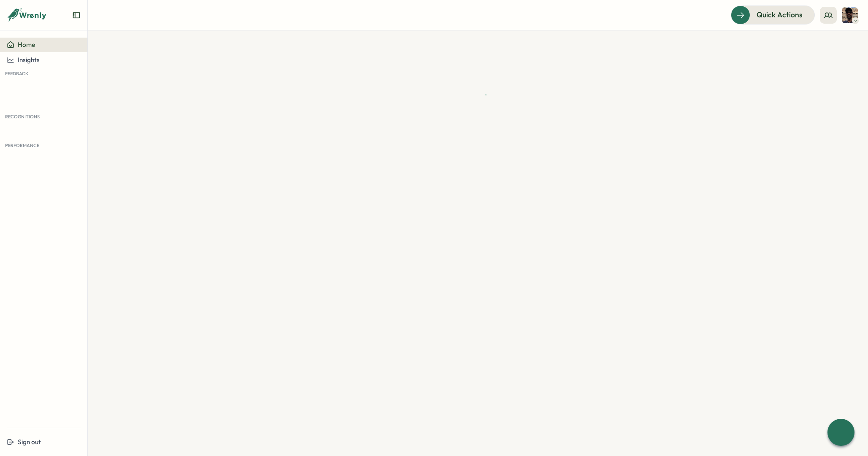 The height and width of the screenshot is (456, 868). What do you see at coordinates (29, 59) in the screenshot?
I see `span: Insights` at bounding box center [29, 59].